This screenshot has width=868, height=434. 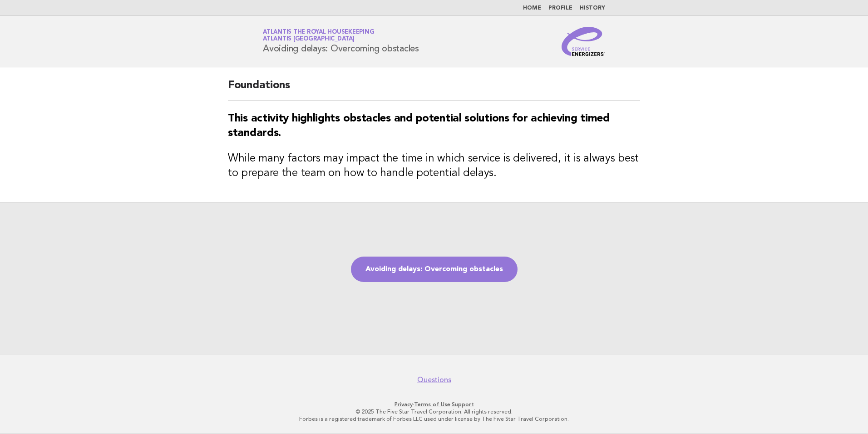 What do you see at coordinates (434, 419) in the screenshot?
I see `p: Forbes is a registered trademark of Forbes LLC used under license by The Five Star Travel Corpora...` at bounding box center [434, 419].